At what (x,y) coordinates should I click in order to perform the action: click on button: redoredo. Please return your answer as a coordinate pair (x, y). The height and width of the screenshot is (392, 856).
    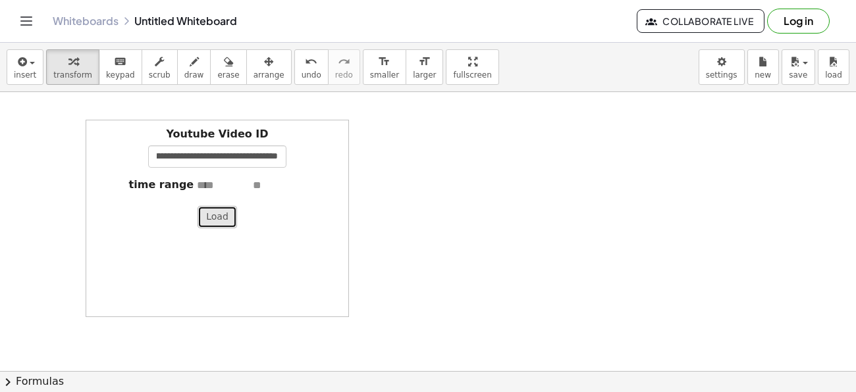
    Looking at the image, I should click on (344, 67).